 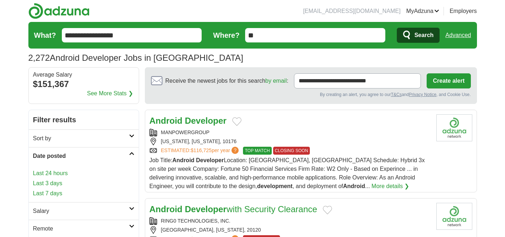 I want to click on div: $151,367, so click(x=84, y=84).